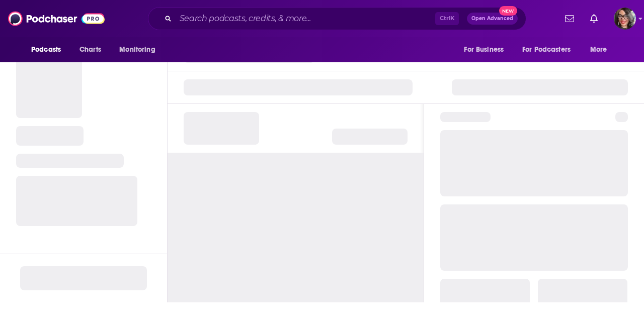 Image resolution: width=644 pixels, height=334 pixels. I want to click on div: Search podcasts, credits, & more..., so click(337, 18).